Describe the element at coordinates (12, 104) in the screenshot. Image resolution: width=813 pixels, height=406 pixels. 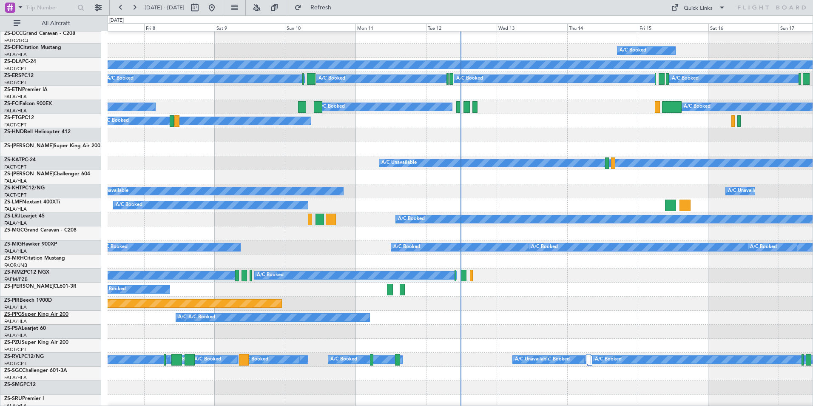
I see `span: ZS-FCI` at that location.